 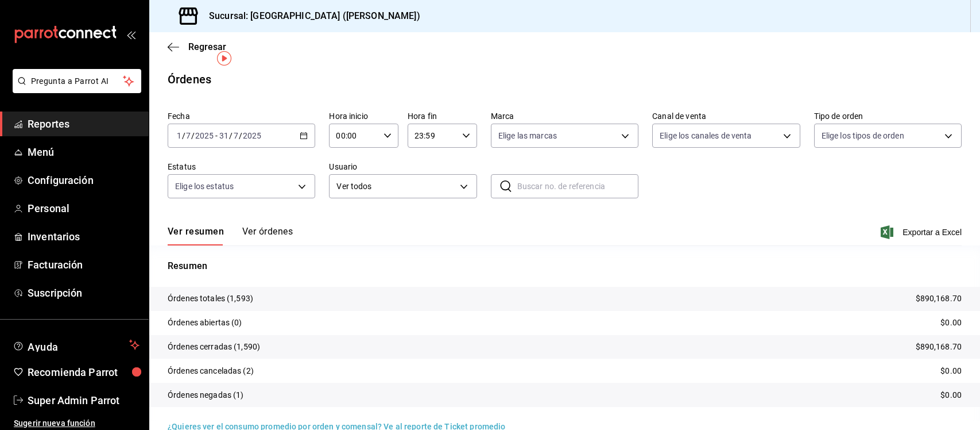 What do you see at coordinates (863, 135) in the screenshot?
I see `span: Elige los tipos de orden` at bounding box center [863, 135].